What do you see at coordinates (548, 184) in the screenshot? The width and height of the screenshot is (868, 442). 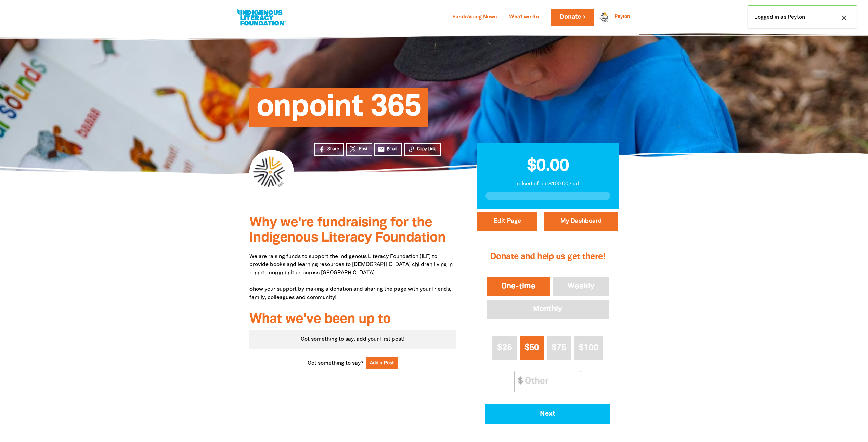 I see `p: raised of our $100.00 goal` at bounding box center [548, 184].